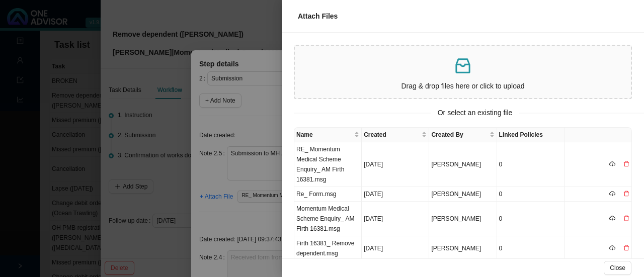  Describe the element at coordinates (463, 135) in the screenshot. I see `th: Created By` at that location.